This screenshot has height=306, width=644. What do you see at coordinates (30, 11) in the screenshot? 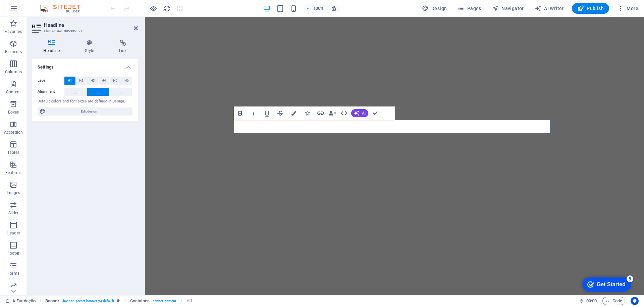
I see `div: Get Started 5 items remaining, 0% complete` at bounding box center [30, 11].